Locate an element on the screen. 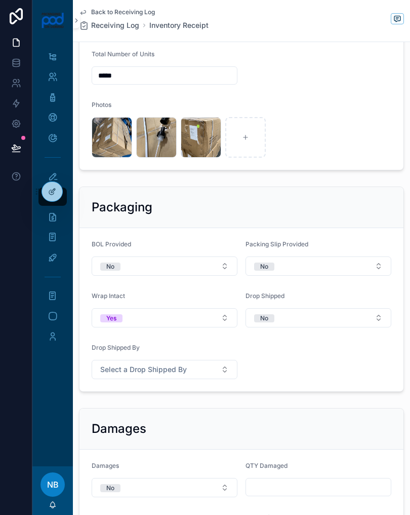  span: Photos is located at coordinates (101, 104).